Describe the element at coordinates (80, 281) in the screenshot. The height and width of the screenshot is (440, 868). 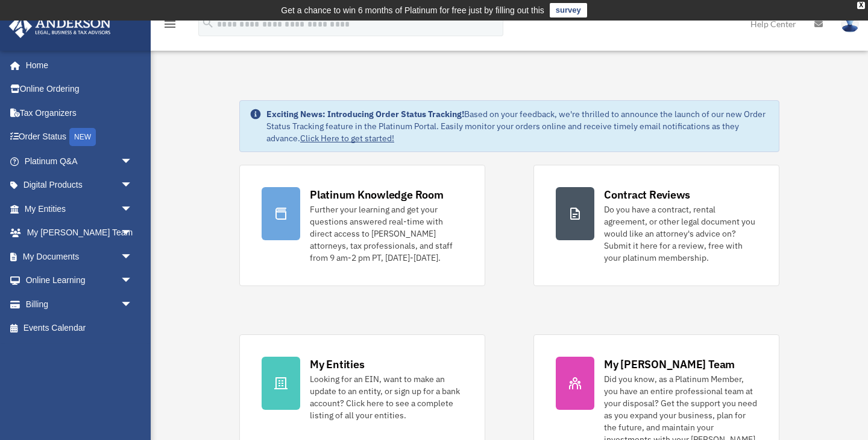
I see `a: Online Learningarrow_drop_down` at that location.